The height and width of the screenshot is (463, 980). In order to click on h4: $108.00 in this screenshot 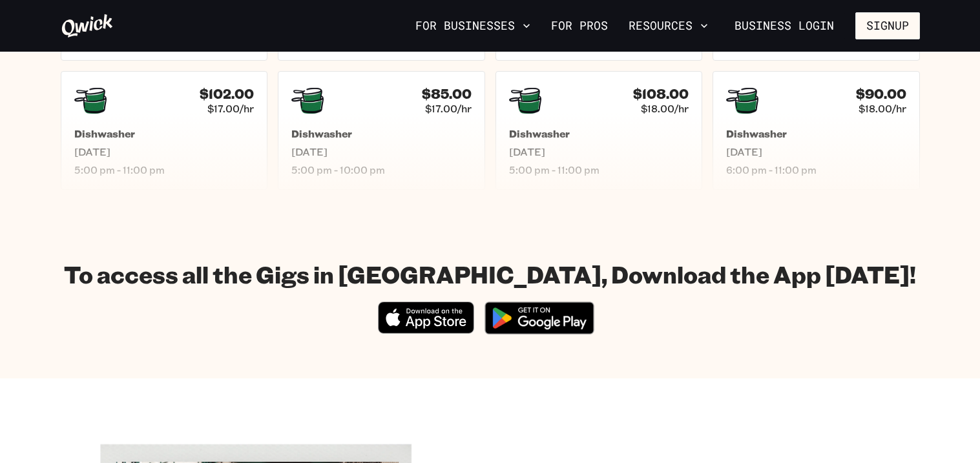, I will do `click(661, 93)`.